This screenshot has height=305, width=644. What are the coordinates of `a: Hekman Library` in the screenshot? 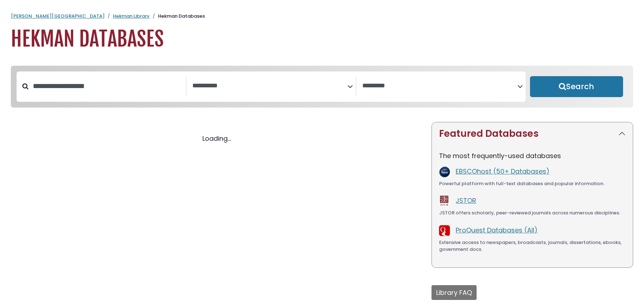 It's located at (131, 16).